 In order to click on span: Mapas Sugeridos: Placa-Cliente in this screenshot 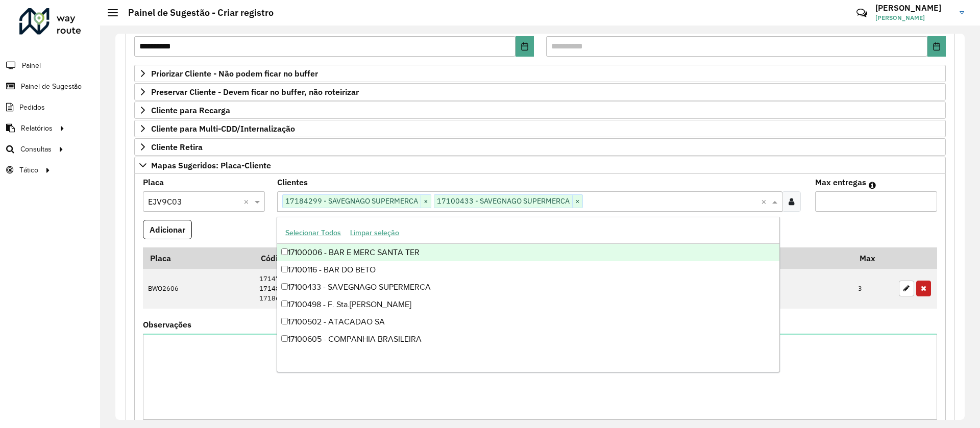, I will do `click(211, 165)`.